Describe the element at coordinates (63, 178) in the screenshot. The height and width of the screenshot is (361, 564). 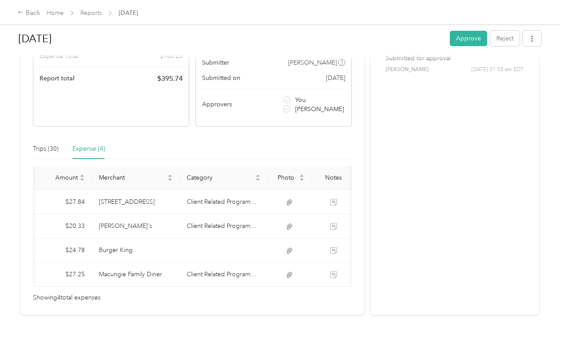
I see `th: Amount` at that location.